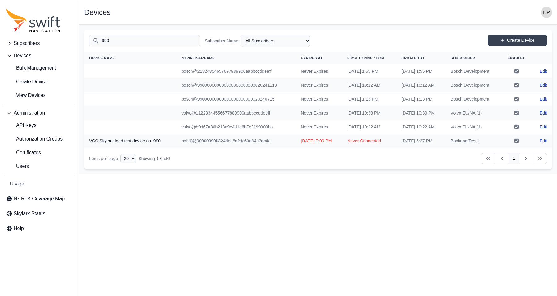  What do you see at coordinates (39, 68) in the screenshot?
I see `a: Bulk Management` at bounding box center [39, 68].